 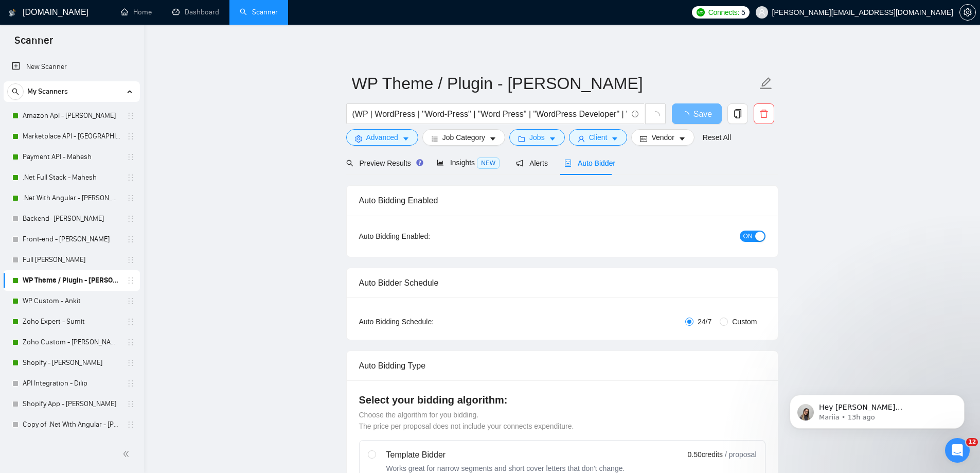 What do you see at coordinates (258, 12) in the screenshot?
I see `a: searchScanner` at bounding box center [258, 12].